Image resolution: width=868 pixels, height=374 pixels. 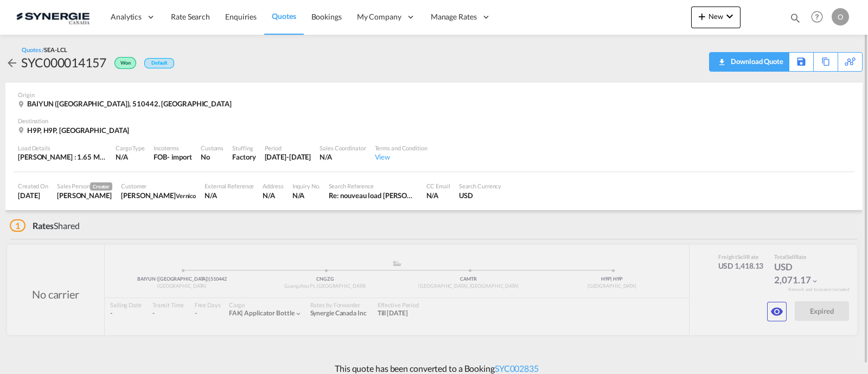 I want to click on div: Inquiry No., so click(x=306, y=185).